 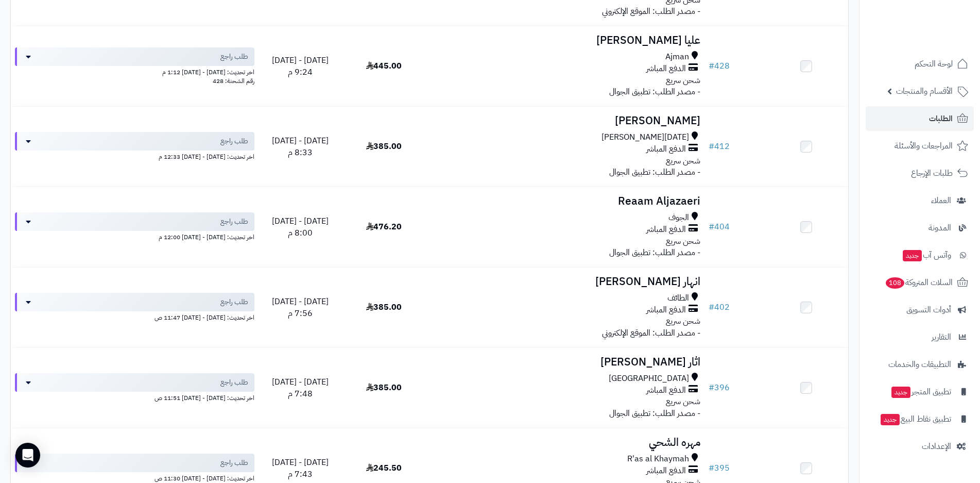 What do you see at coordinates (931, 173) in the screenshot?
I see `span: طلبات الإرجاع` at bounding box center [931, 173].